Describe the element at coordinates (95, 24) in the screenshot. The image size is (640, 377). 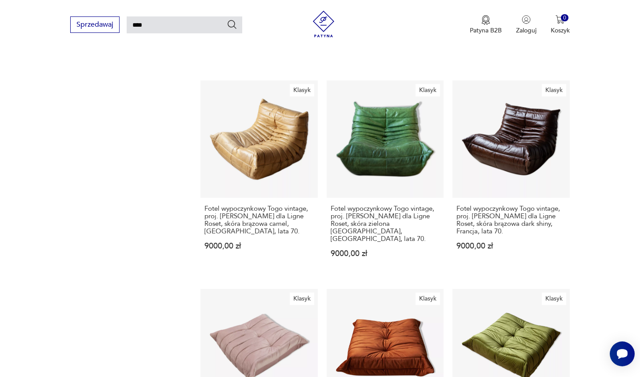
I see `button: Sprzedawaj` at that location.